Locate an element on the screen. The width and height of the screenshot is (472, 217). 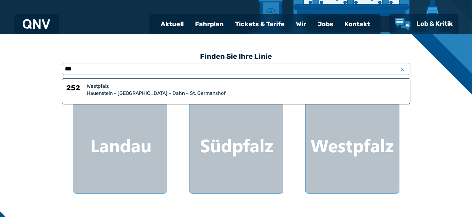
a: Wir is located at coordinates (301, 24).